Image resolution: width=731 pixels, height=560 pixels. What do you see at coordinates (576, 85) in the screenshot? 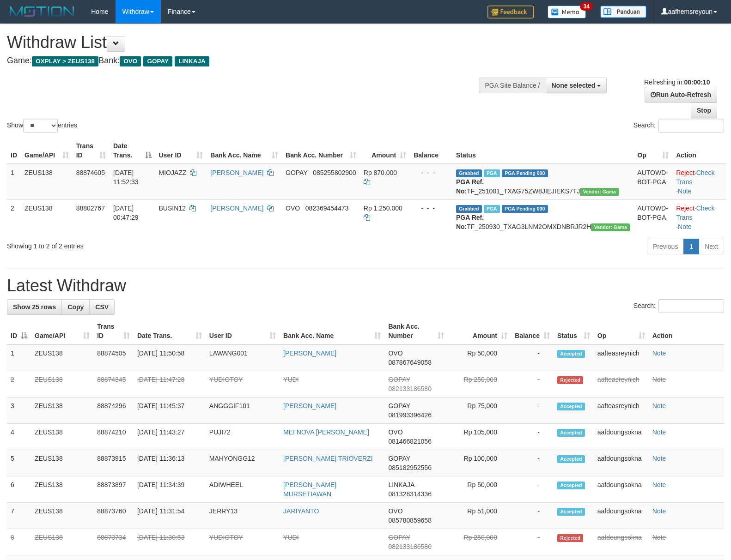
I see `button: None selected` at bounding box center [576, 85].